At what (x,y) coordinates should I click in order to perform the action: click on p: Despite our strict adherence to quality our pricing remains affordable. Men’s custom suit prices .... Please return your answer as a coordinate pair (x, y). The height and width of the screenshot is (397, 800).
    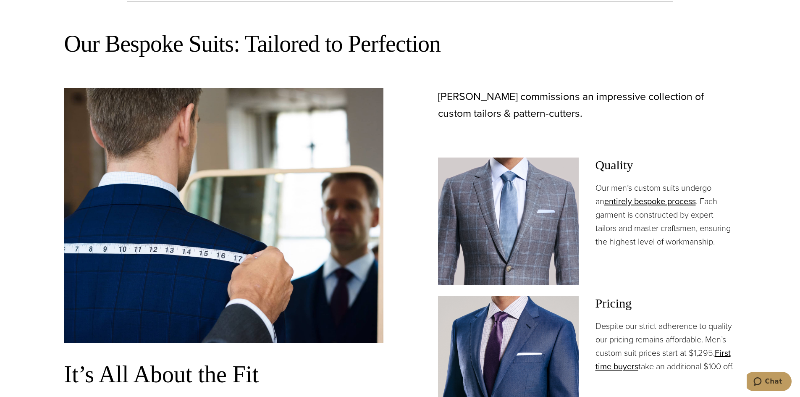
    Looking at the image, I should click on (666, 346).